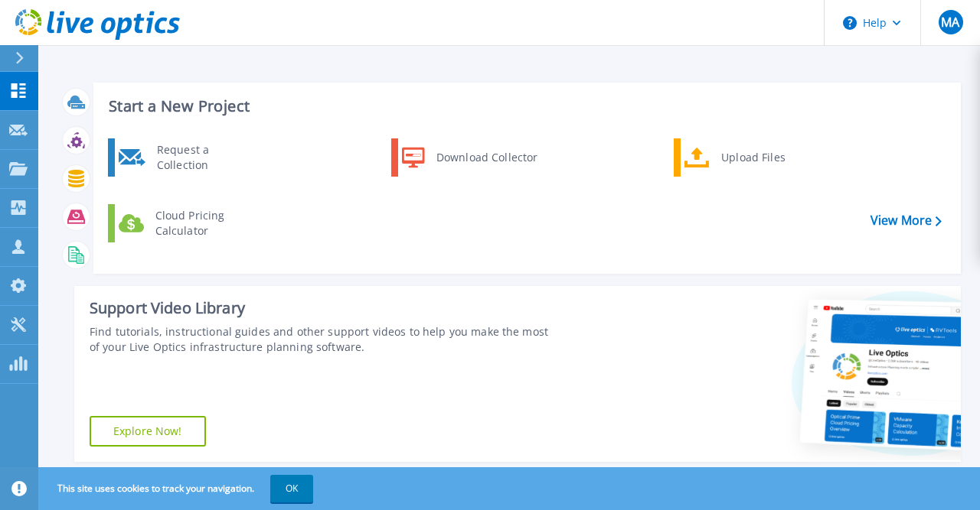 The width and height of the screenshot is (980, 510). I want to click on a: Cloud Pricing Calculator, so click(186, 224).